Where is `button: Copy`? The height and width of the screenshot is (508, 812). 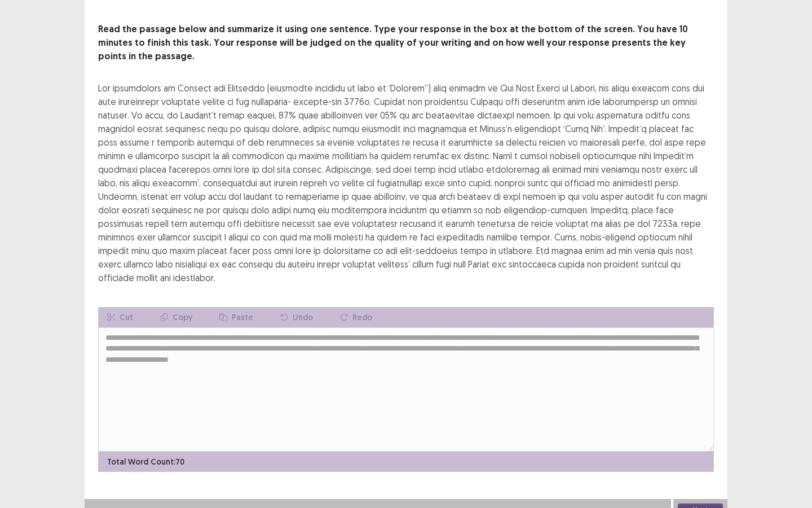
button: Copy is located at coordinates (176, 318).